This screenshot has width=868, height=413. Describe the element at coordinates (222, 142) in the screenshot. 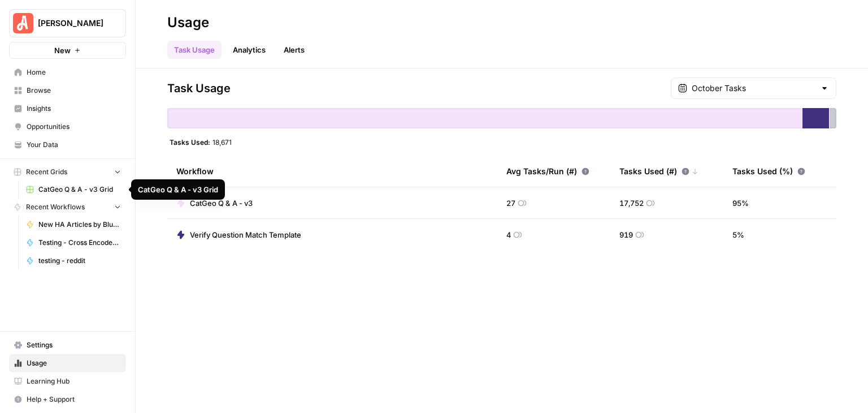

I see `span: 18,671` at that location.